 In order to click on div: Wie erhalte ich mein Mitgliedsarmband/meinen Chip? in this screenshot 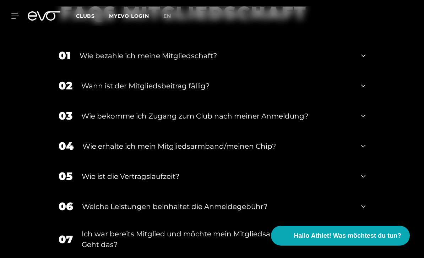, I will do `click(217, 146)`.